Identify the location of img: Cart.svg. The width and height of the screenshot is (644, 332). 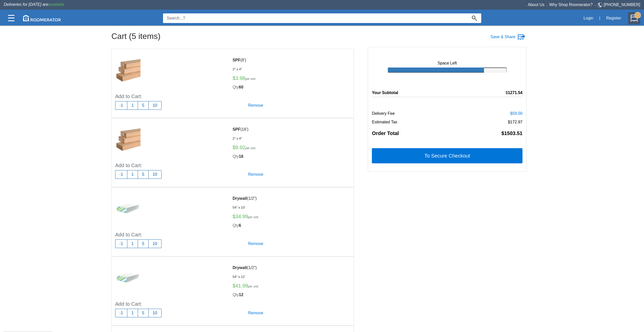
(635, 18).